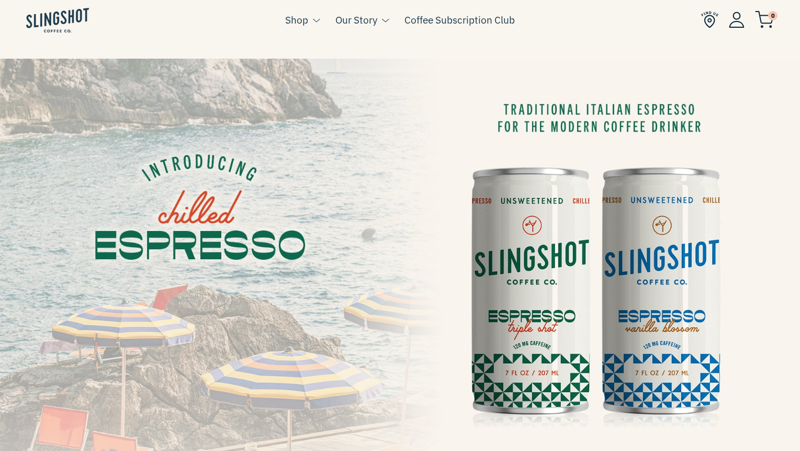 The width and height of the screenshot is (800, 451). What do you see at coordinates (460, 20) in the screenshot?
I see `a: Coffee Subscription Club` at bounding box center [460, 20].